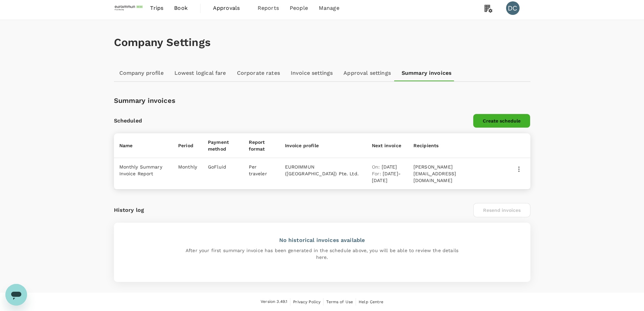 The height and width of the screenshot is (311, 644). I want to click on p: Invoice profile, so click(323, 145).